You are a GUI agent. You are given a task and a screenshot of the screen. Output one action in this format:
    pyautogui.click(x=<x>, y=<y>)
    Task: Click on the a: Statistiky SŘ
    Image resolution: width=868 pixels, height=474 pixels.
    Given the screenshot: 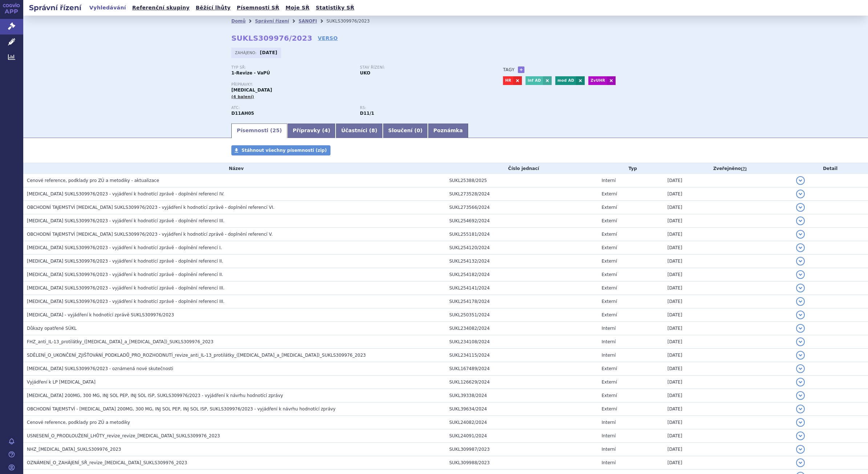 What is the action you would take?
    pyautogui.click(x=335, y=7)
    